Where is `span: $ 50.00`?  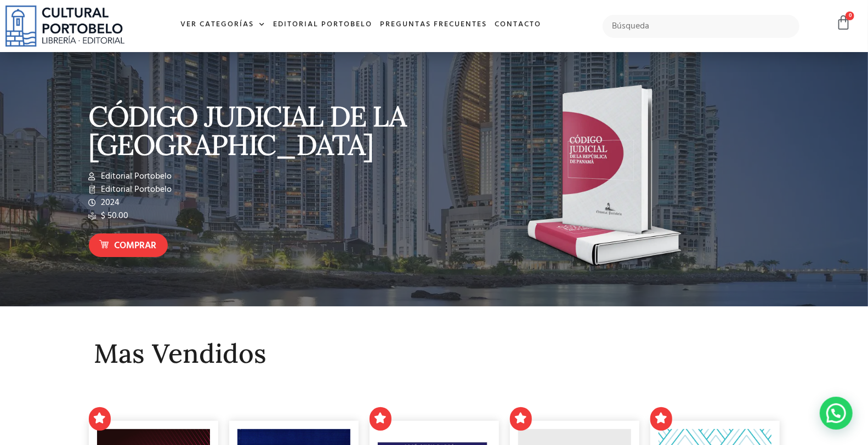
span: $ 50.00 is located at coordinates (113, 216).